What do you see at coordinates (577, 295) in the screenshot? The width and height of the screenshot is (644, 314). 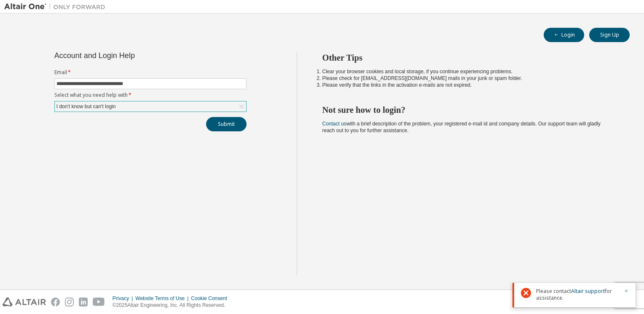 I see `span: Please contact for assistance.` at bounding box center [577, 295].